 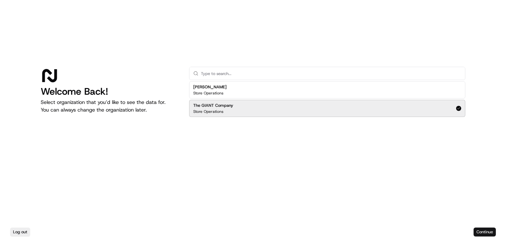 I want to click on p: Select organization that you’d like to see the data for. You can always change the organization l..., so click(x=110, y=106).